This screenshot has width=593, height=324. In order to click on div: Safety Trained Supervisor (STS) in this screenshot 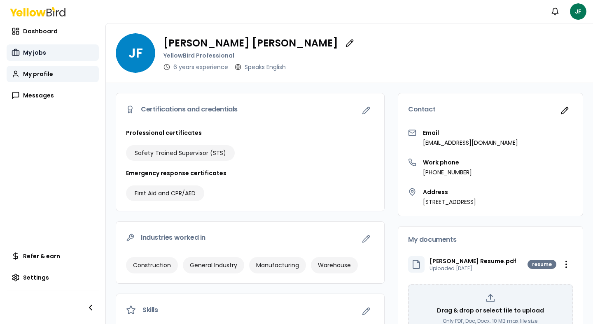, I will do `click(180, 153)`.